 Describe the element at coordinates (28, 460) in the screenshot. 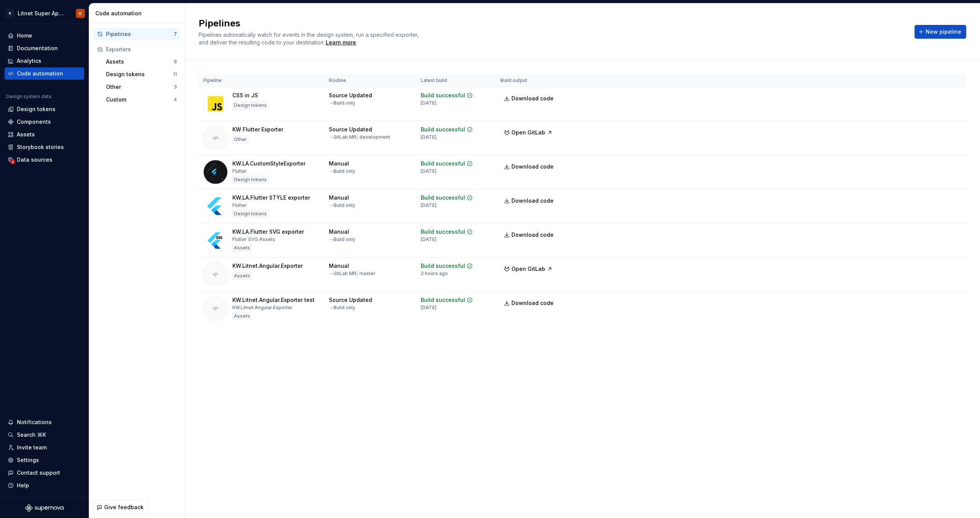

I see `div: Settings` at that location.